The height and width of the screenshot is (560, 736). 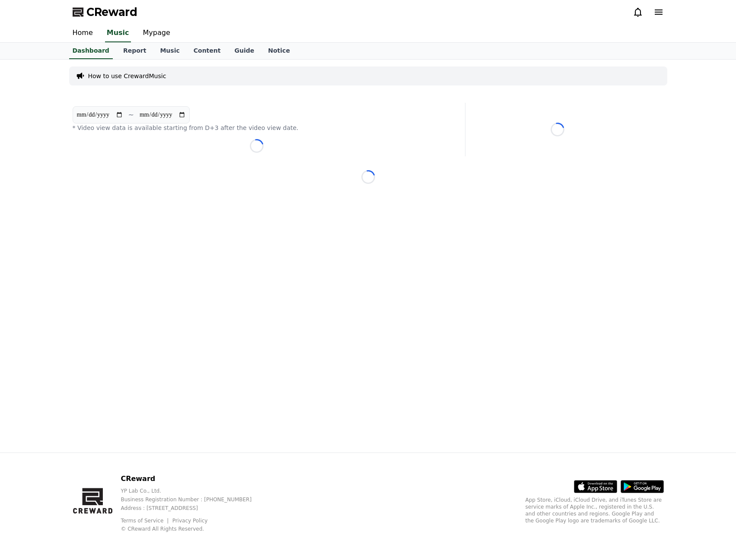 I want to click on p: How to use CrewardMusic, so click(x=127, y=76).